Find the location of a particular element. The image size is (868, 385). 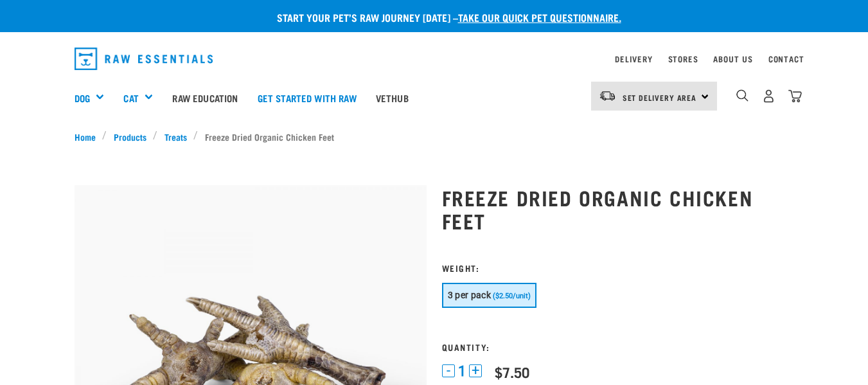

a: Vethub is located at coordinates (392, 97).